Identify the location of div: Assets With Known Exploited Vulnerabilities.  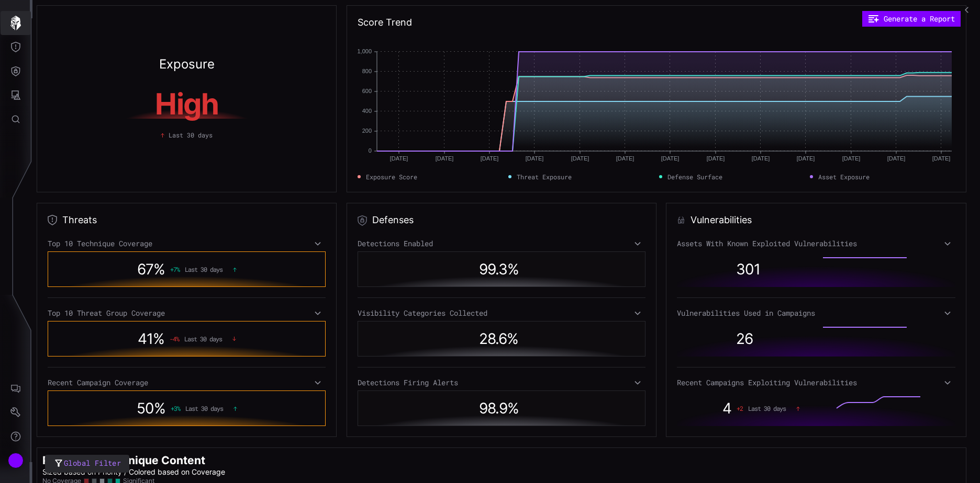
(815, 244).